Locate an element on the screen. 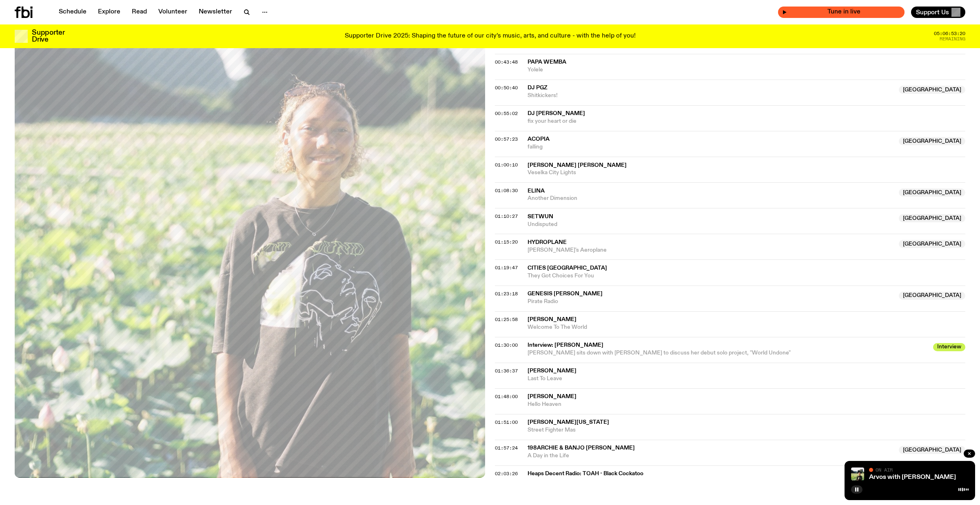 This screenshot has width=980, height=505. span: A Day in the Life is located at coordinates (711, 456).